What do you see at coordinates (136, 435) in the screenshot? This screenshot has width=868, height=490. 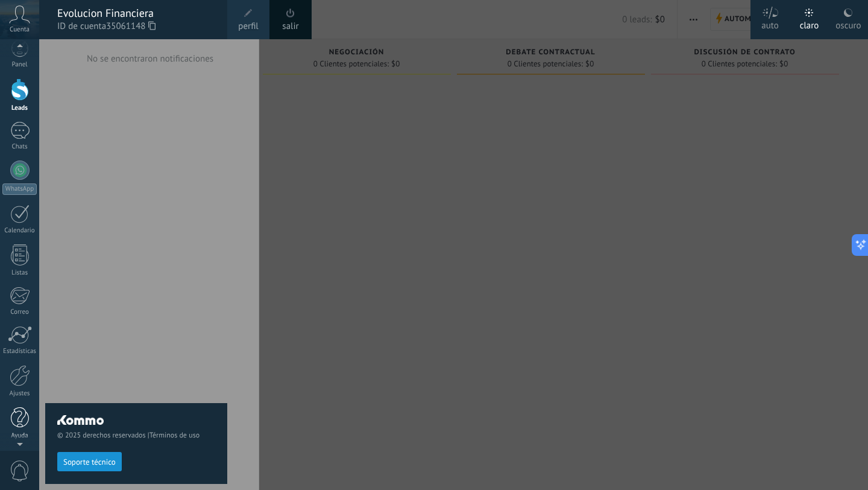 I see `span: © 2025 derechos reservados |` at bounding box center [136, 435].